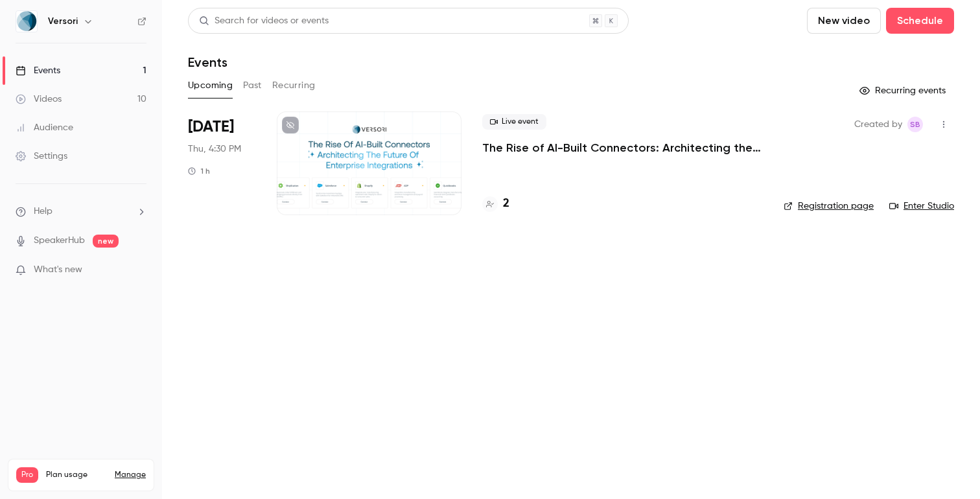 This screenshot has width=980, height=499. What do you see at coordinates (844, 21) in the screenshot?
I see `button: New video` at bounding box center [844, 21].